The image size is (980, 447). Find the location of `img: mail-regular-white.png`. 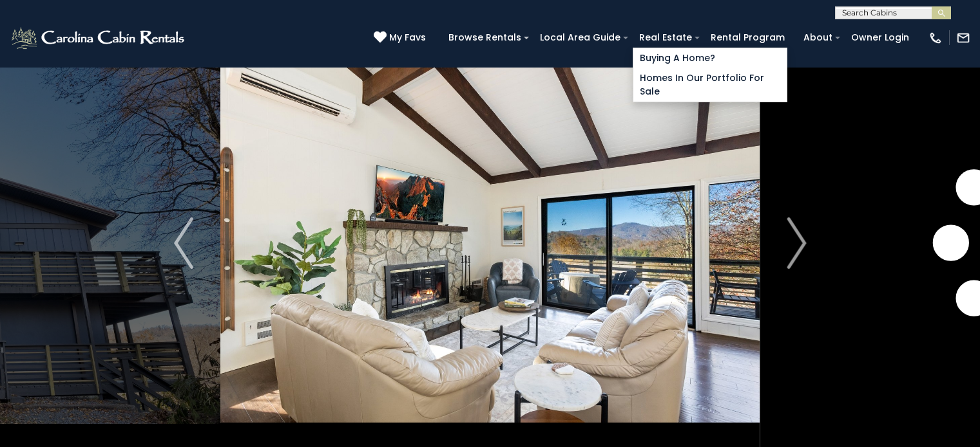

img: mail-regular-white.png is located at coordinates (963, 38).